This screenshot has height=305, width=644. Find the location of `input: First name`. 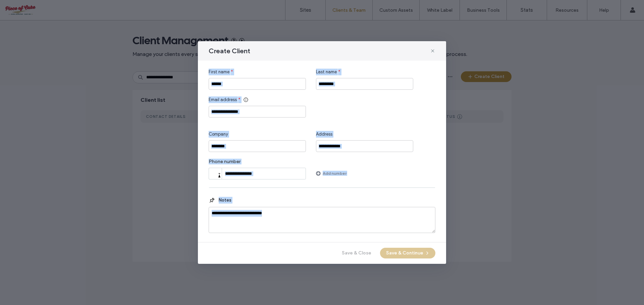

input: First name is located at coordinates (257, 84).